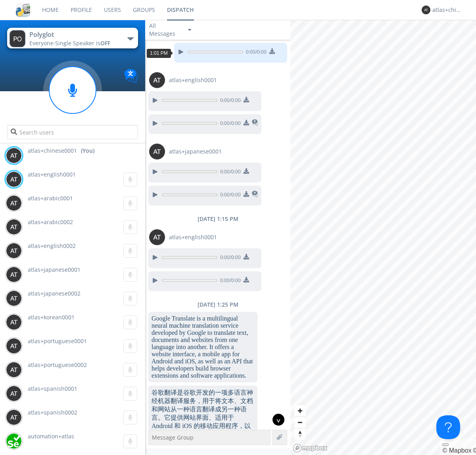 This screenshot has height=455, width=476. I want to click on dc-p: Google Translate is a multilingual neural machine translation service developed by Google to tran..., so click(203, 347).